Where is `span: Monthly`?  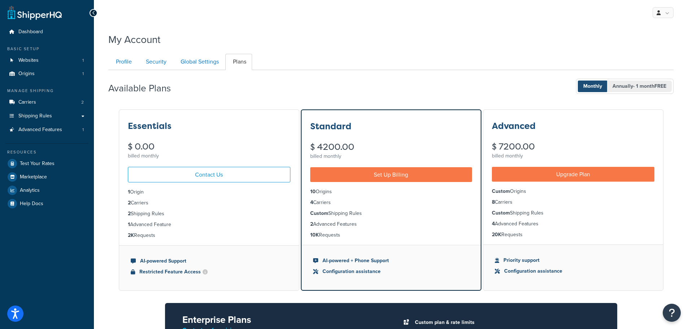
span: Monthly is located at coordinates (593, 86).